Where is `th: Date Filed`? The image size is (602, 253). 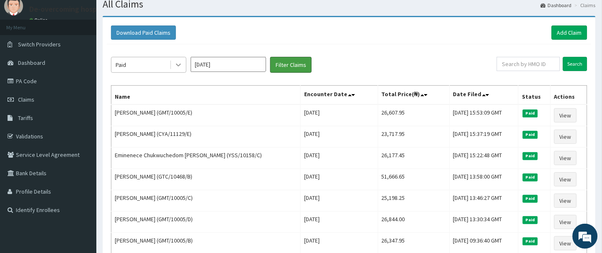 th: Date Filed is located at coordinates (484, 96).